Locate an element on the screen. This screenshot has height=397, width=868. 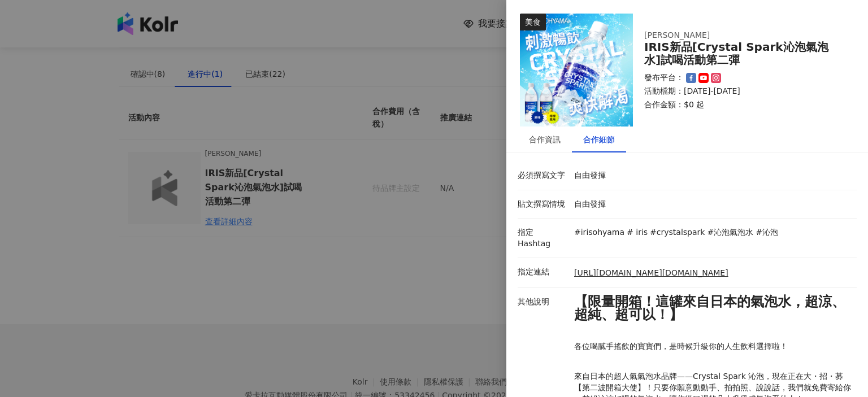
div: 美食 is located at coordinates (533, 22).